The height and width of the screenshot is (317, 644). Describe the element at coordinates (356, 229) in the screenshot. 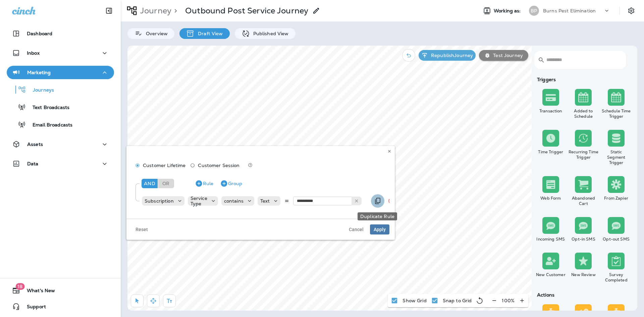

I see `span: Cancel` at that location.